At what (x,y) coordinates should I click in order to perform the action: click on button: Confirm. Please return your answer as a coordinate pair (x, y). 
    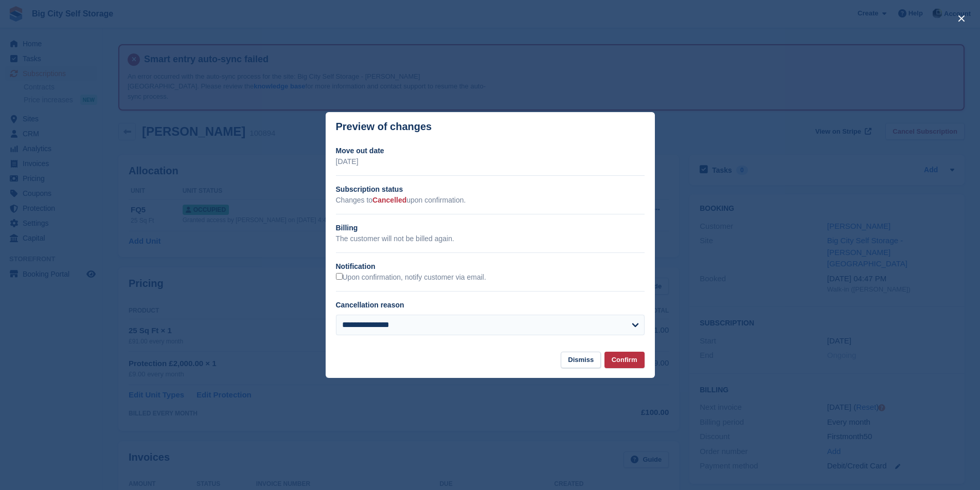
    Looking at the image, I should click on (625, 360).